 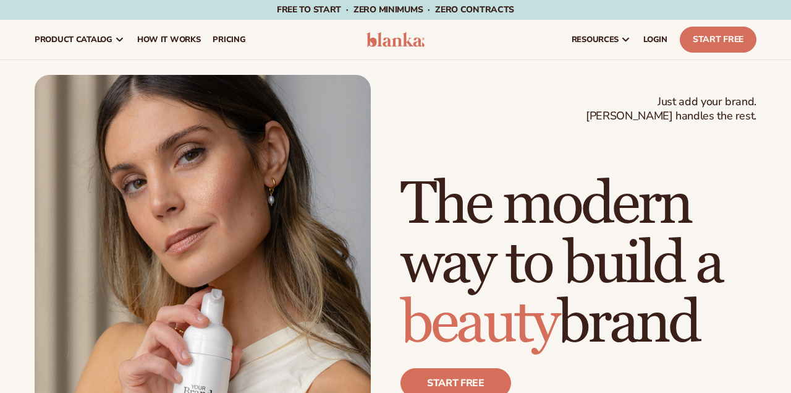 What do you see at coordinates (479, 323) in the screenshot?
I see `span: beauty` at bounding box center [479, 323].